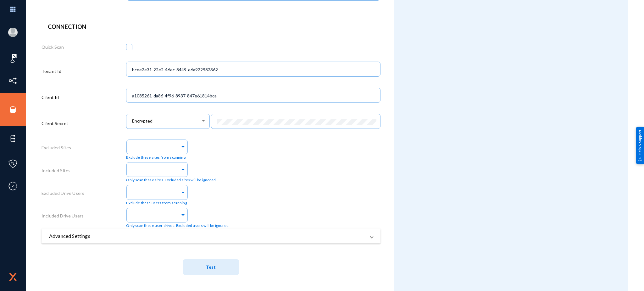  What do you see at coordinates (211, 267) in the screenshot?
I see `span: Test` at bounding box center [211, 267].